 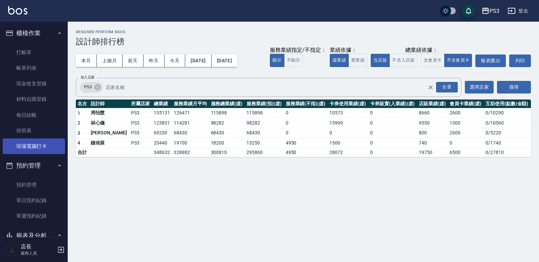 I want to click on button: 櫃檯作業, so click(x=34, y=33).